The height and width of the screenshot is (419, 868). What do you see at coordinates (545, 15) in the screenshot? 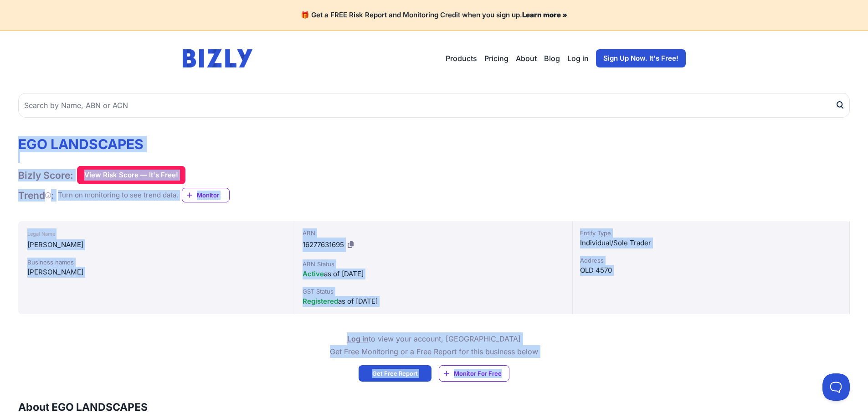
I see `a: Learn more »` at bounding box center [545, 15].